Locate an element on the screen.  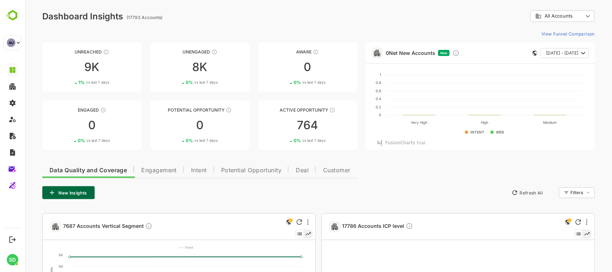
div: Discover new ICP-fit accounts showing engagement — via intent surges, anonymous website visits, L... is located at coordinates (431, 53).